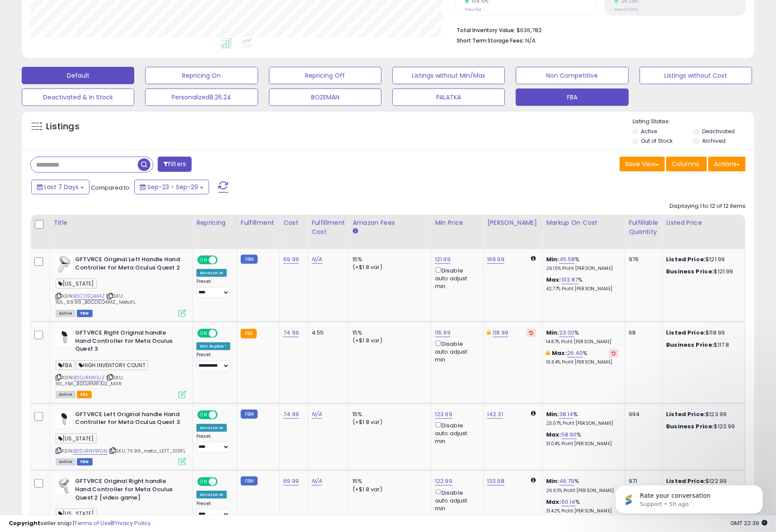 The image size is (776, 532). What do you see at coordinates (132, 523) in the screenshot?
I see `a: Privacy Policy` at bounding box center [132, 523].